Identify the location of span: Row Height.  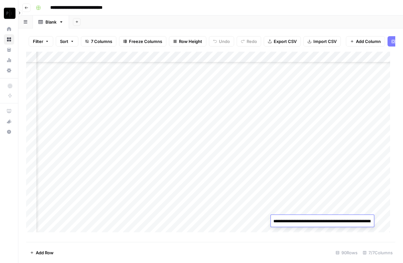
(191, 41).